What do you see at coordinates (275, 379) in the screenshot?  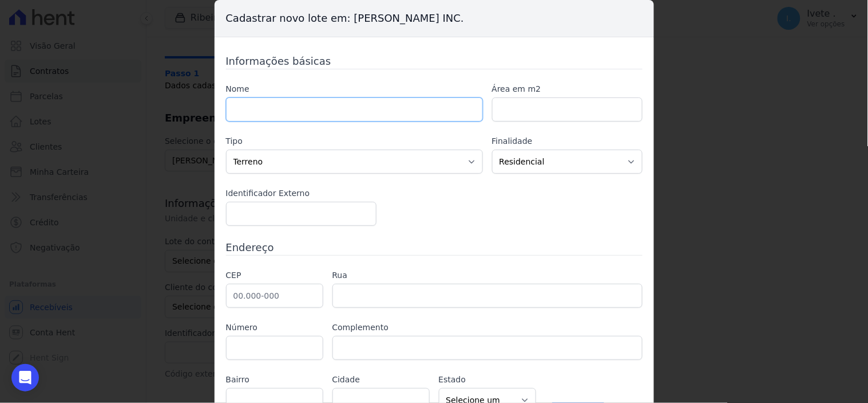 I see `label: Bairro` at bounding box center [275, 379].